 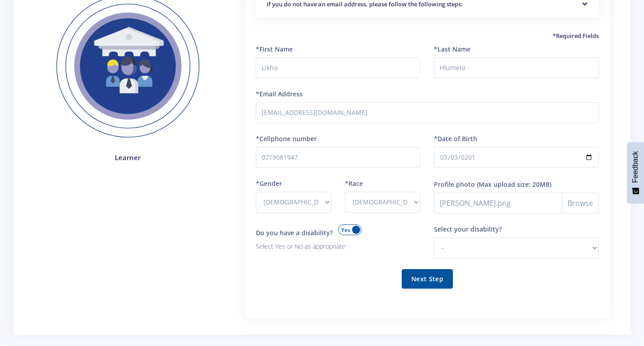 What do you see at coordinates (427, 112) in the screenshot?
I see `input: Email Address` at bounding box center [427, 112].